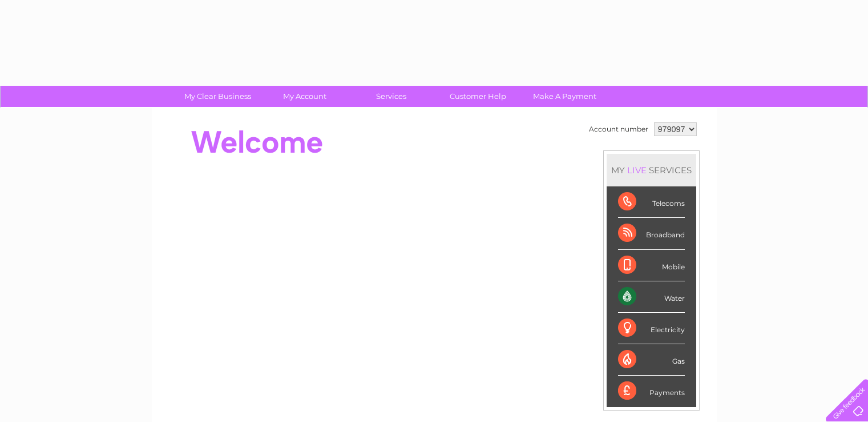 This screenshot has height=422, width=868. What do you see at coordinates (651, 328) in the screenshot?
I see `div: Electricity` at bounding box center [651, 328].